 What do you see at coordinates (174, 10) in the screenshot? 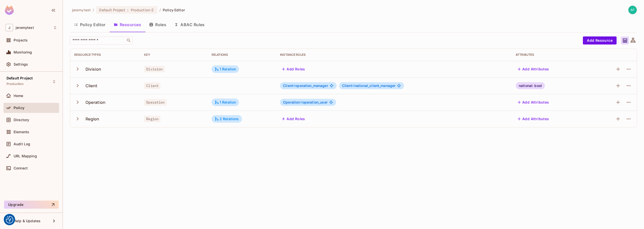
I see `span: Policy Editor` at bounding box center [174, 10].